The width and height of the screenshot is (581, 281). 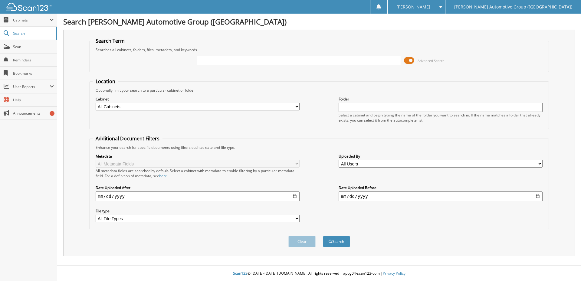 I want to click on span: Advanced Search, so click(x=431, y=60).